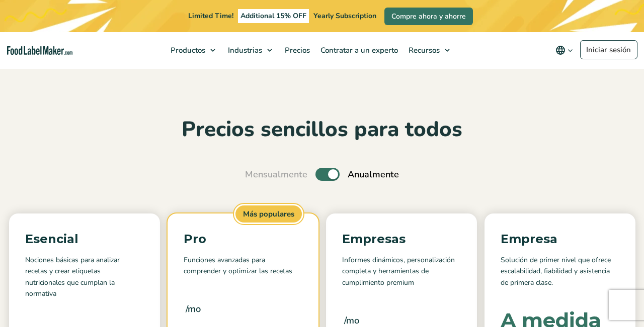  What do you see at coordinates (296, 50) in the screenshot?
I see `a: Precios` at bounding box center [296, 50].